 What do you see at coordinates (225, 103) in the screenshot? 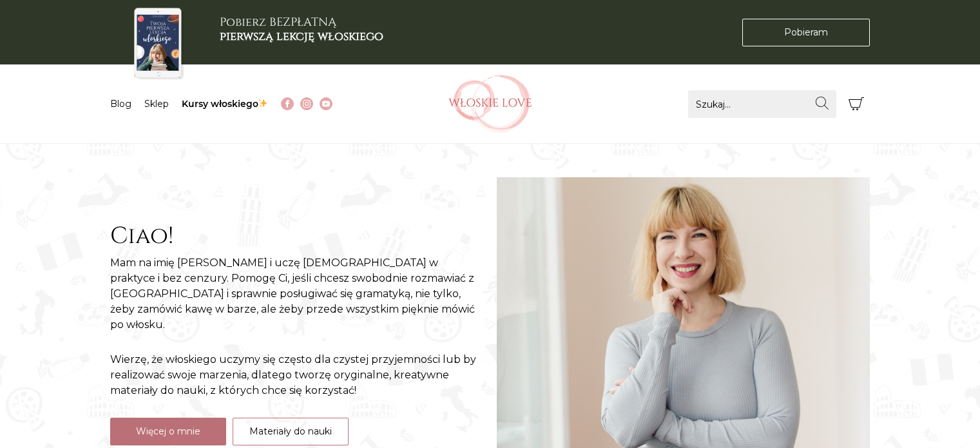
I see `a: Kursy włoskiego` at bounding box center [225, 103].